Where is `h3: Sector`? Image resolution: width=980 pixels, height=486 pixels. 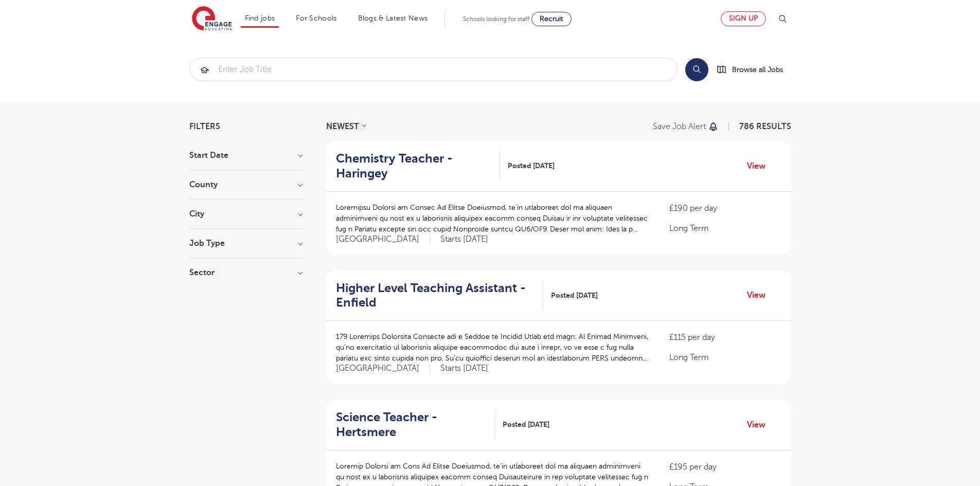
h3: Sector is located at coordinates (246, 272).